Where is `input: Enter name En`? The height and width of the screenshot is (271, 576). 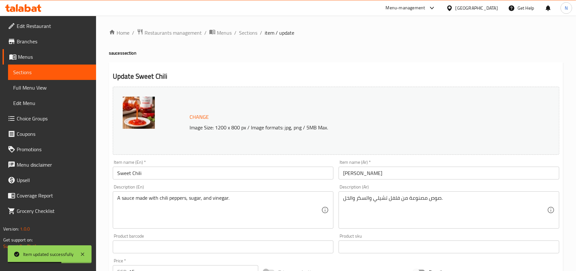 input: Enter name En is located at coordinates (223, 173).